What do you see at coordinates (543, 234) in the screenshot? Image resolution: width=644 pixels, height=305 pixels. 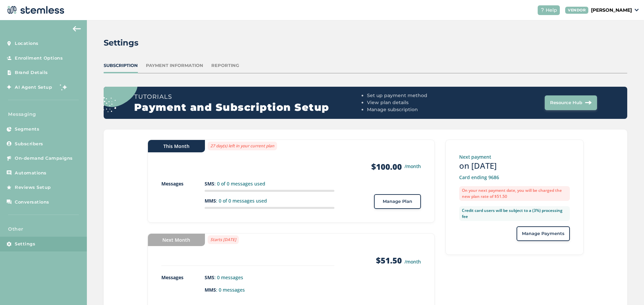 I see `span: Manage Payments` at bounding box center [543, 234].